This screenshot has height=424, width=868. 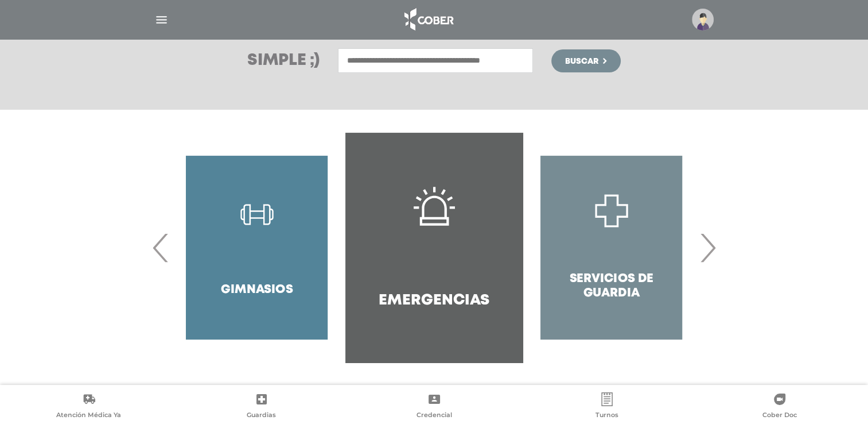 What do you see at coordinates (703, 20) in the screenshot?
I see `img: profile-placeholder.svg` at bounding box center [703, 20].